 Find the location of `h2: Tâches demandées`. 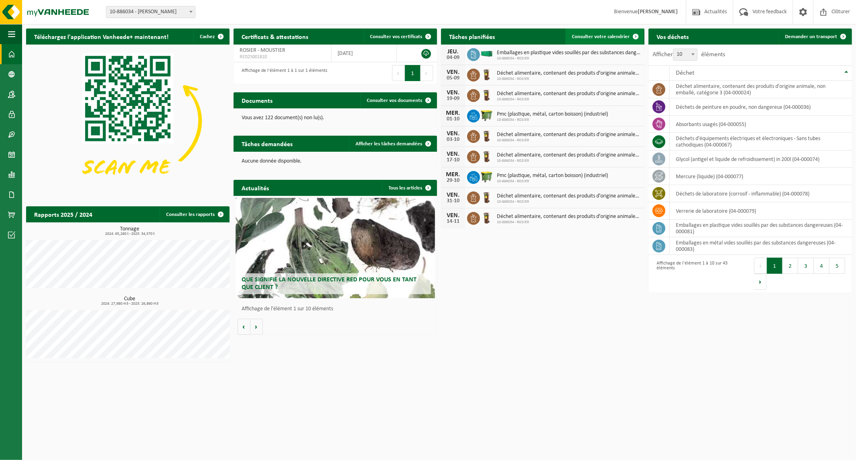

h2: Tâches demandées is located at coordinates (267, 143).